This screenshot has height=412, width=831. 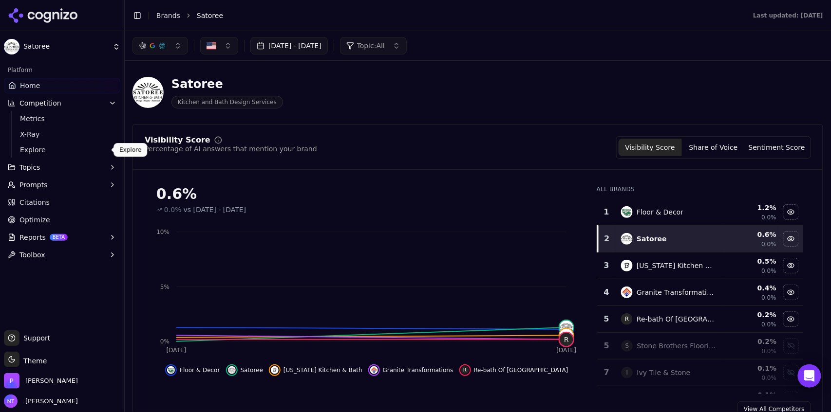 What do you see at coordinates (165, 342) in the screenshot?
I see `tspan: 0%` at bounding box center [165, 342].